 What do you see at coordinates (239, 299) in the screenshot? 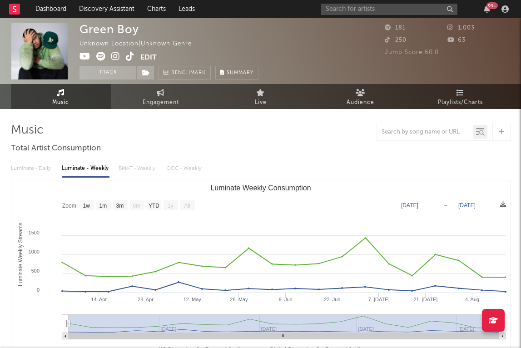
I see `text: 26. May` at bounding box center [239, 299].